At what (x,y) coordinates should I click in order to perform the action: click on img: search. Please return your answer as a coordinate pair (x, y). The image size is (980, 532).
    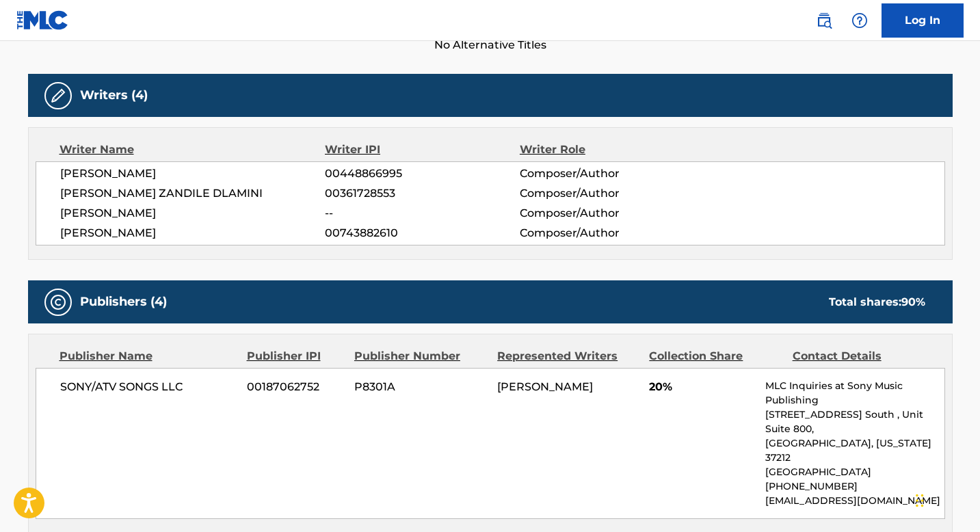
    Looking at the image, I should click on (824, 21).